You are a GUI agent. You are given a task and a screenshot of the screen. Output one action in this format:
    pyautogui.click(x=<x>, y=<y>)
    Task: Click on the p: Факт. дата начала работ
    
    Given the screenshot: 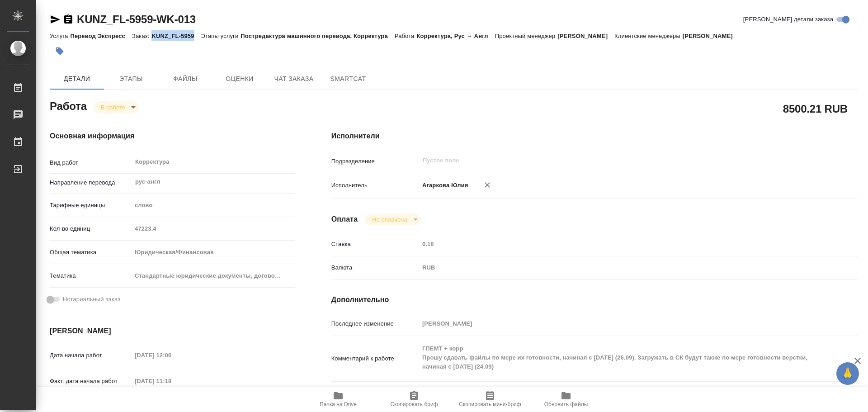 What is the action you would take?
    pyautogui.click(x=90, y=381)
    